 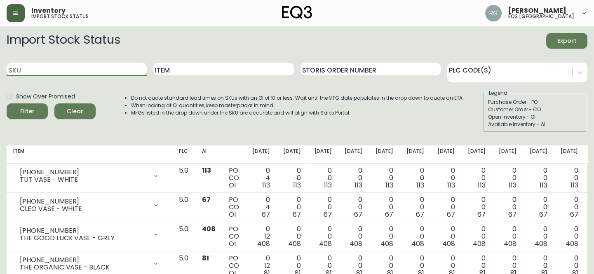 I want to click on div: Customer Order - CO, so click(x=535, y=110).